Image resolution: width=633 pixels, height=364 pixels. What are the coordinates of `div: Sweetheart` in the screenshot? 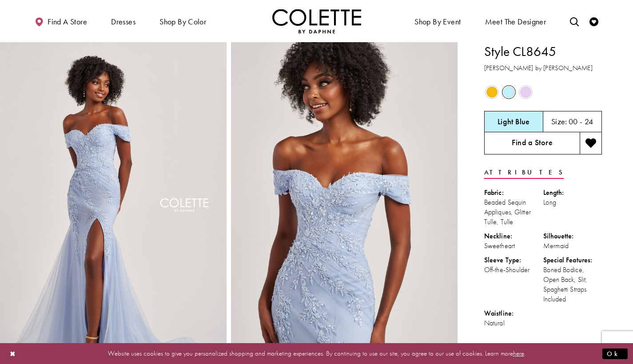 It's located at (514, 246).